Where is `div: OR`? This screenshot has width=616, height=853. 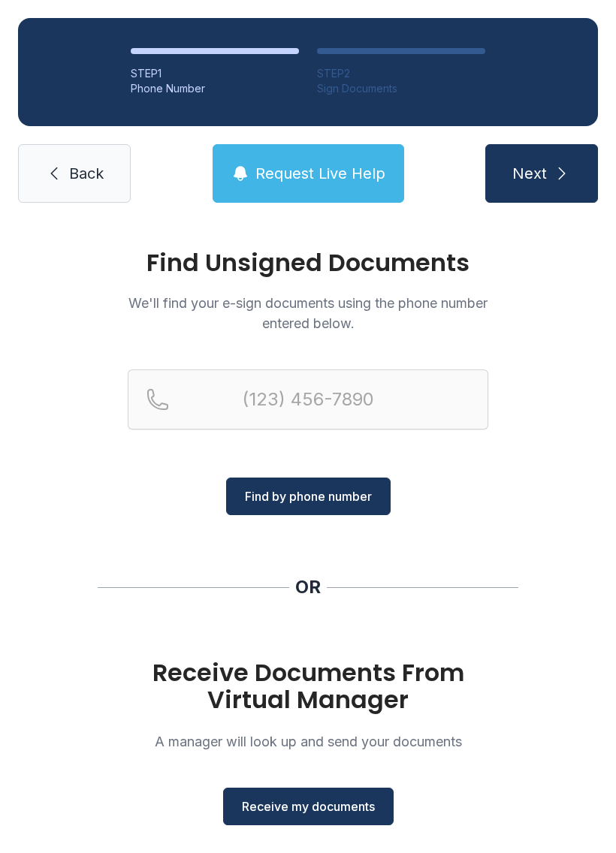 div: OR is located at coordinates (308, 588).